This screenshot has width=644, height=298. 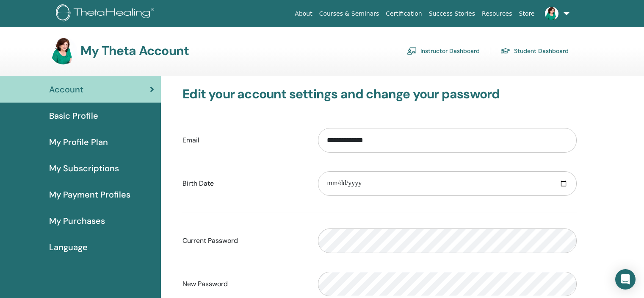 What do you see at coordinates (68, 247) in the screenshot?
I see `span: Language` at bounding box center [68, 247].